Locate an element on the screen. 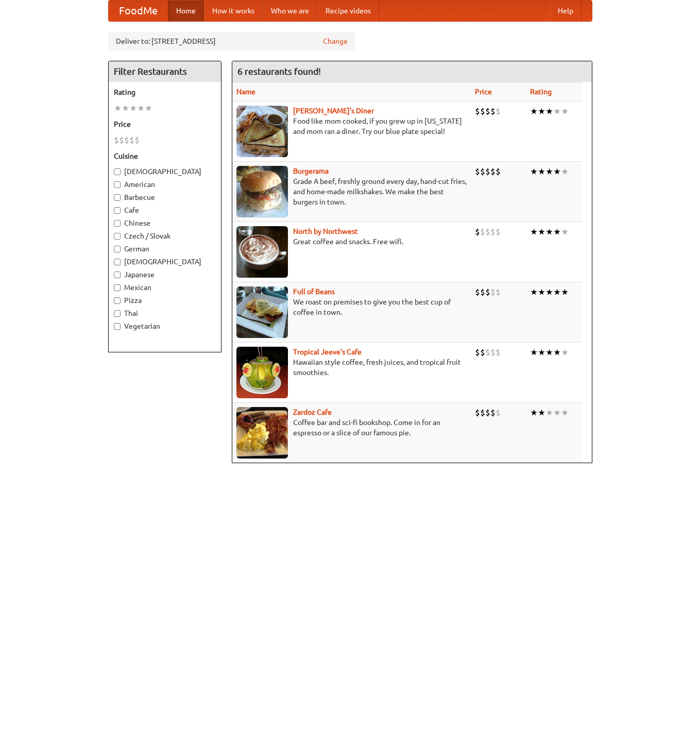  img: jeeves.jpg is located at coordinates (262, 373).